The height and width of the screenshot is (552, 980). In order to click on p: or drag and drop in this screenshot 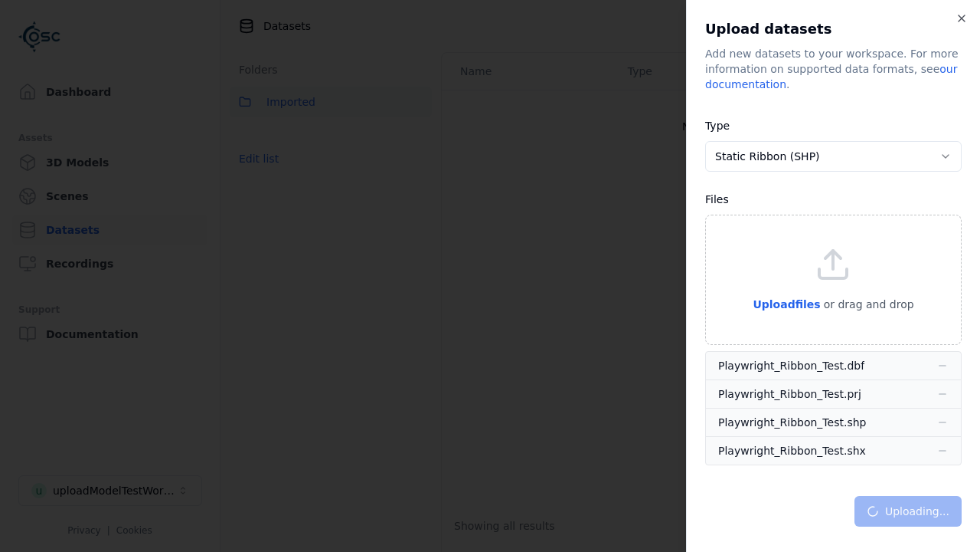, I will do `click(868, 304)`.